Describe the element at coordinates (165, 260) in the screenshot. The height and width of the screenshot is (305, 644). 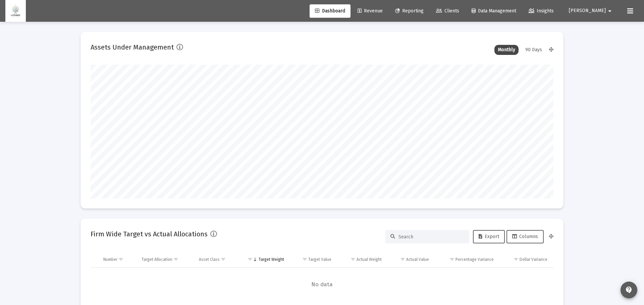
I see `td: Column Target Allocation` at that location.